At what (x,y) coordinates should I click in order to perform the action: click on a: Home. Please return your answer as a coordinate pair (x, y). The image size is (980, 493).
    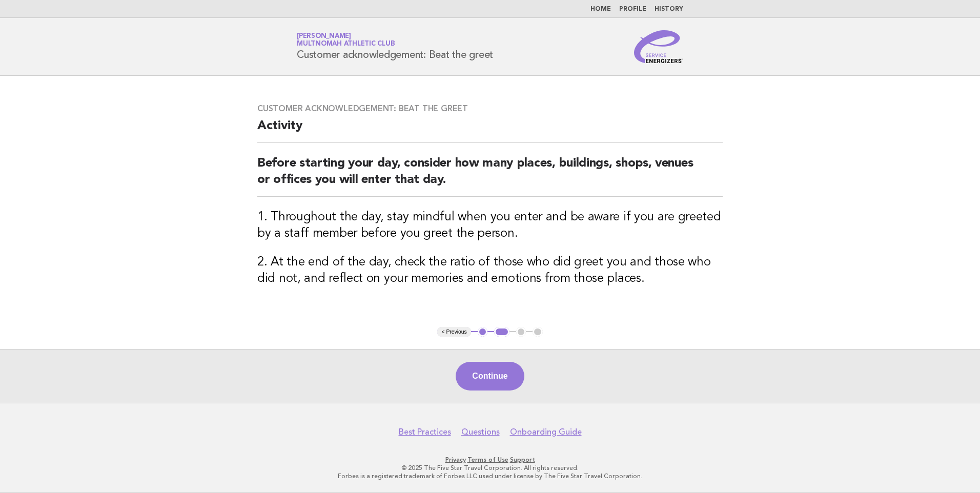
    Looking at the image, I should click on (601, 9).